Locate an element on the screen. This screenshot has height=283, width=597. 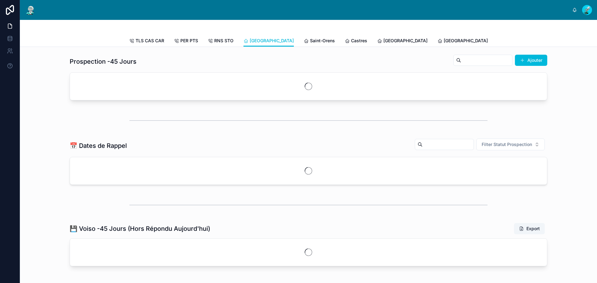
span: Castres is located at coordinates (359, 41).